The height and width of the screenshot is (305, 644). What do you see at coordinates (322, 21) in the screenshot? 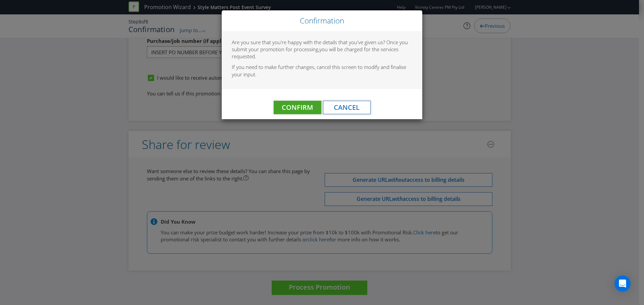
I see `div: Close` at bounding box center [322, 21].